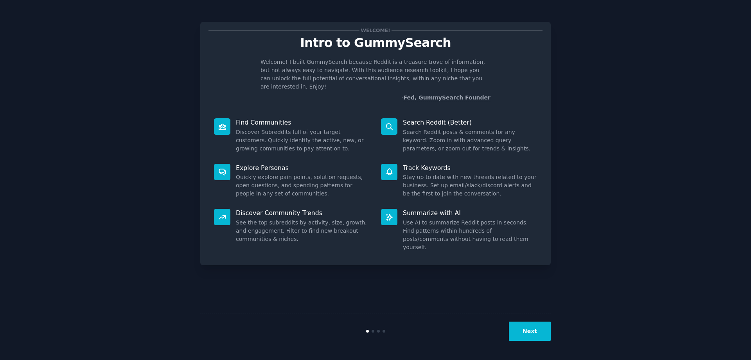 The image size is (751, 360). What do you see at coordinates (470, 168) in the screenshot?
I see `p: Track Keywords` at bounding box center [470, 168].